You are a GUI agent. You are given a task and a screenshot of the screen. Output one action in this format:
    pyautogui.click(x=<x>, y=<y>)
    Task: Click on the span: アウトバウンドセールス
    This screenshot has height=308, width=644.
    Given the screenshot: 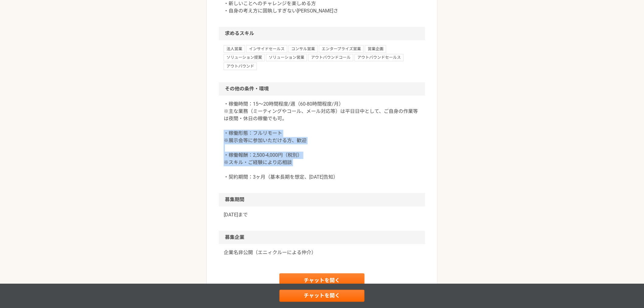 What is the action you would take?
    pyautogui.click(x=379, y=57)
    